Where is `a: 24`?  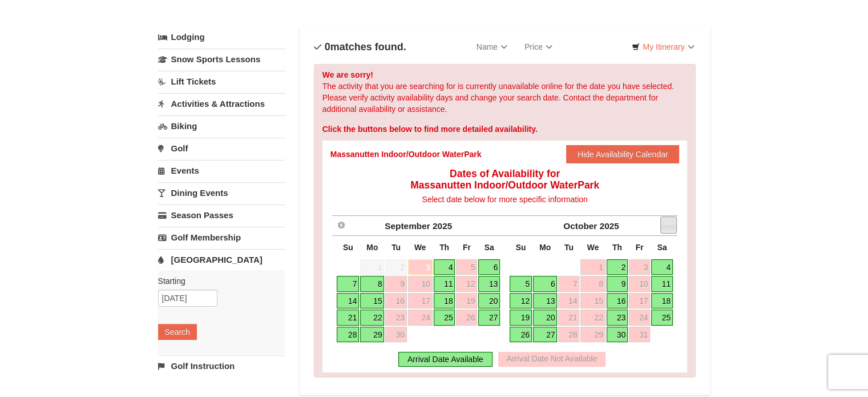
a: 24 is located at coordinates (640, 318).